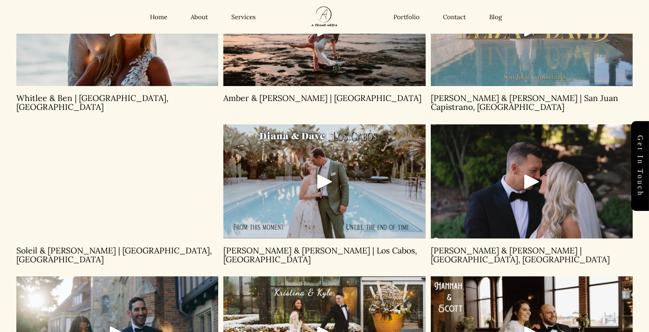 The image size is (649, 332). Describe the element at coordinates (495, 17) in the screenshot. I see `a: Blog` at that location.